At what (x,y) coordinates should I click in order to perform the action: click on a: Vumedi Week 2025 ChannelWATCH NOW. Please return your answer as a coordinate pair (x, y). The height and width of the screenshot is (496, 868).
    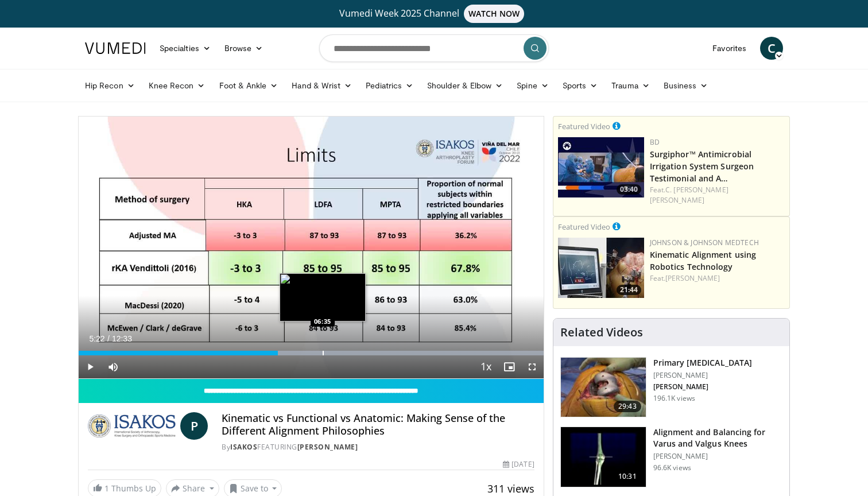
    Looking at the image, I should click on (434, 13).